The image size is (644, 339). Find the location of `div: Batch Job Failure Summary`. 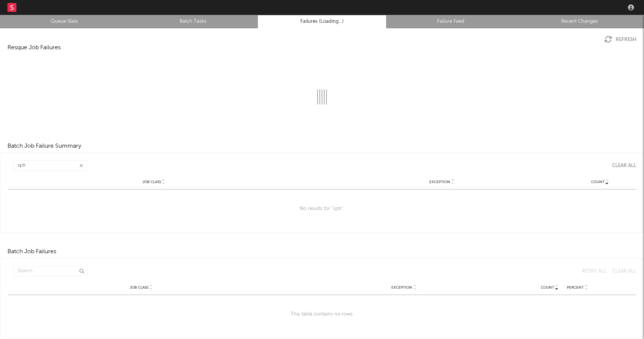

div: Batch Job Failure Summary is located at coordinates (44, 146).